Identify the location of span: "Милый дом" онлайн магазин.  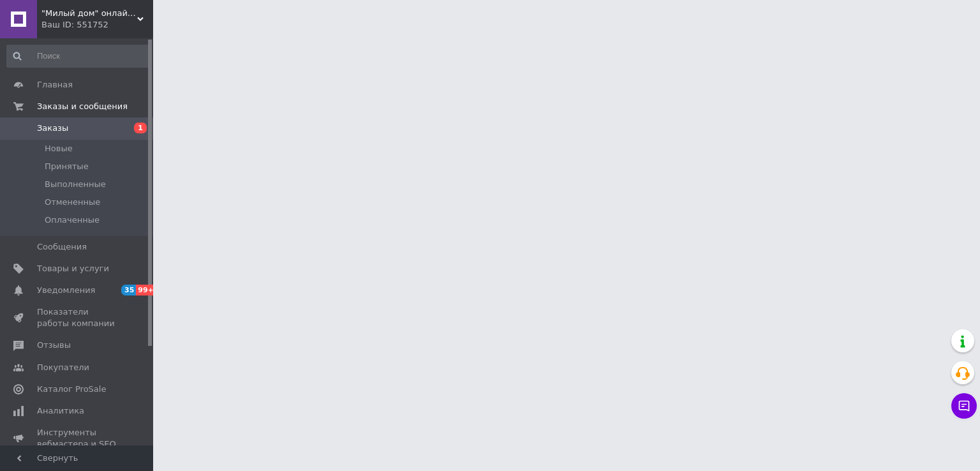
(89, 14).